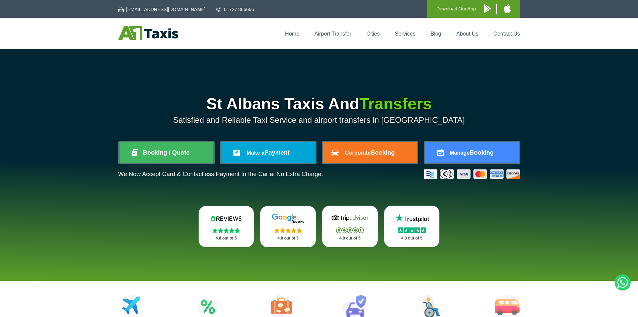 The height and width of the screenshot is (317, 638). Describe the element at coordinates (373, 34) in the screenshot. I see `a: Cities` at that location.